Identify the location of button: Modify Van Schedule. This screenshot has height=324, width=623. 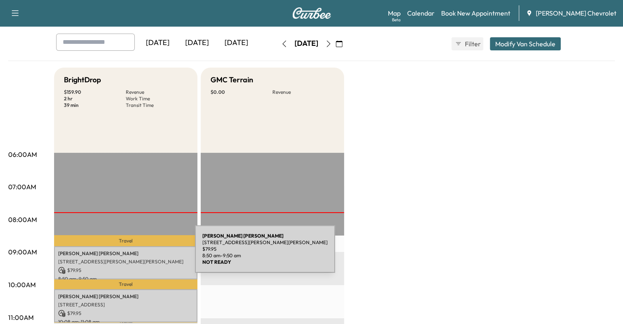
(525, 44).